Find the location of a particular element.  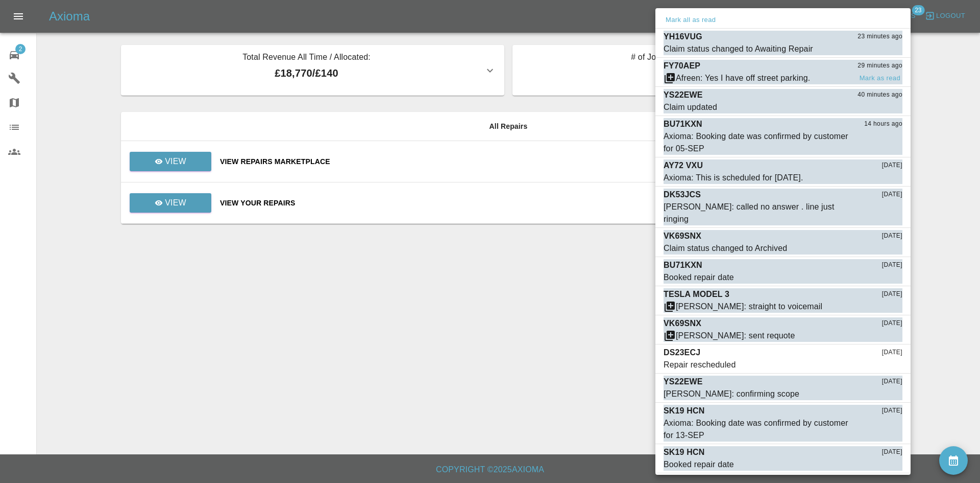

div: Claim updated is located at coordinates (690, 107).